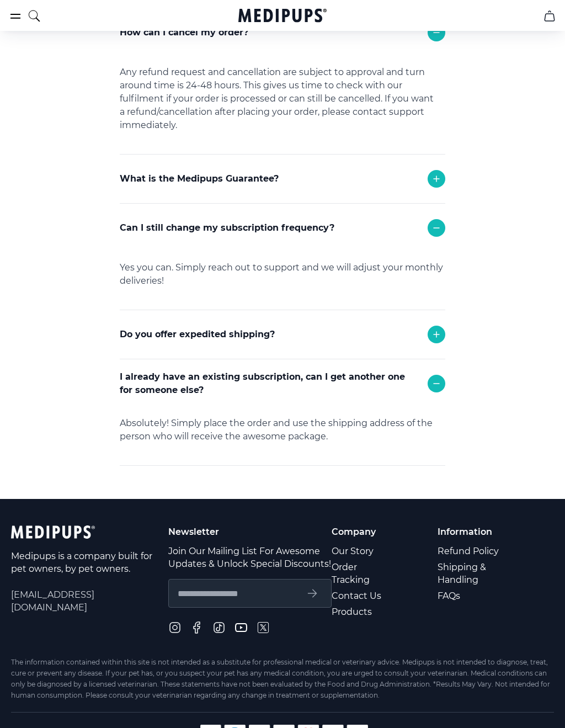 This screenshot has width=565, height=728. I want to click on a: Medipups, so click(282, 17).